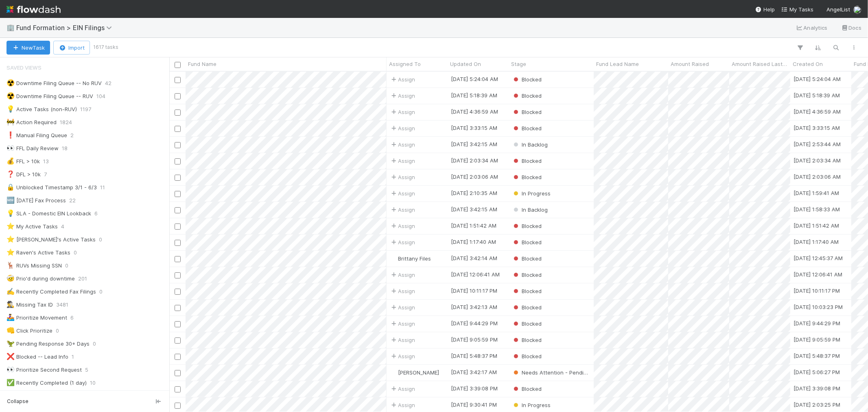 This screenshot has height=412, width=868. What do you see at coordinates (24, 175) in the screenshot?
I see `div: DFL > 10k` at bounding box center [24, 175].